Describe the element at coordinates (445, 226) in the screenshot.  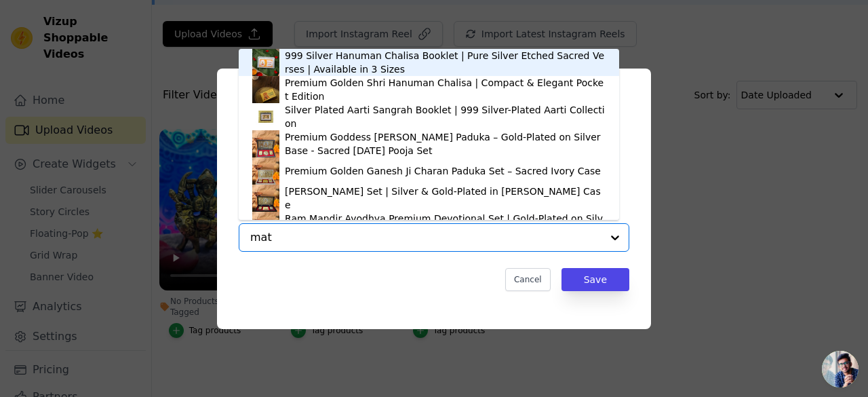
I see `div: Ram Mandir Ayodhya Premium Devotional Set | Gold-Plated on Silver Base with Sacred Charan Paduka ...` at that location.